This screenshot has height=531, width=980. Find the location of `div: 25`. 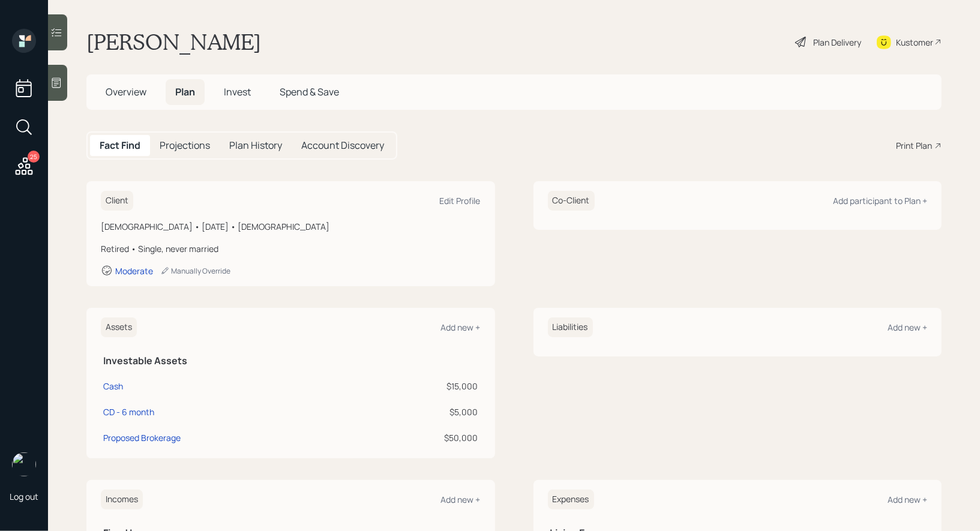

div: 25 is located at coordinates (34, 156).